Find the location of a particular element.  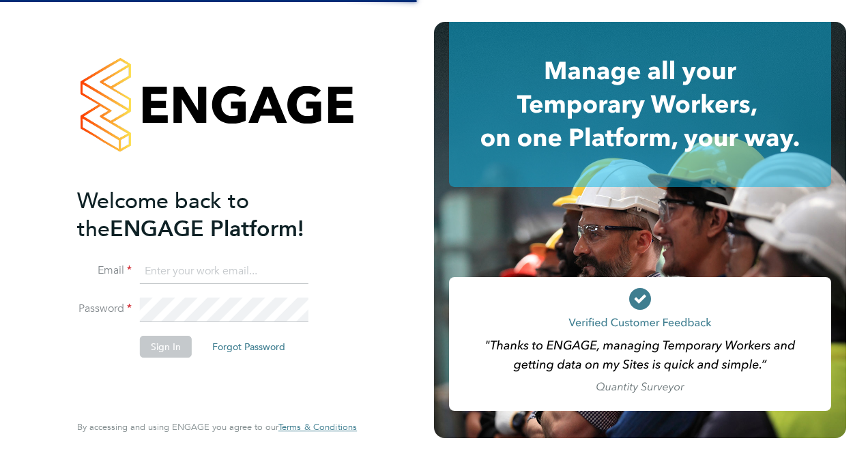

button: Forgot Password is located at coordinates (249, 347).